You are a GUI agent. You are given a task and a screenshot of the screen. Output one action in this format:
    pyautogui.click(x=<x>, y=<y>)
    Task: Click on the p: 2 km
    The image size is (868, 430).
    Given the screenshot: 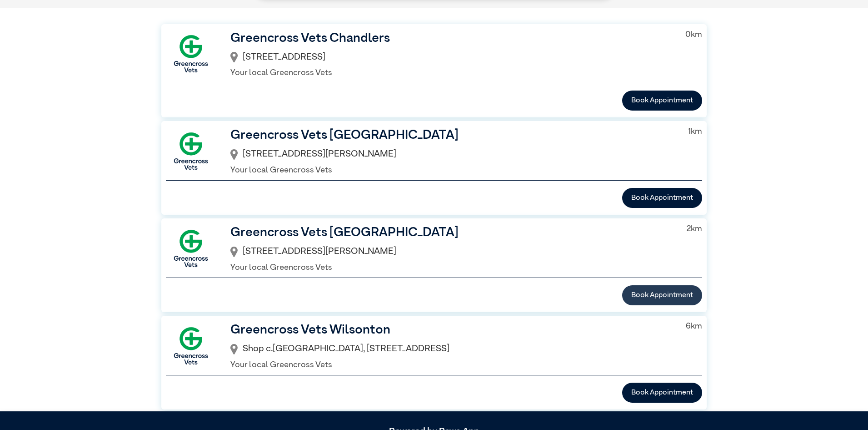 What is the action you would take?
    pyautogui.click(x=695, y=229)
    